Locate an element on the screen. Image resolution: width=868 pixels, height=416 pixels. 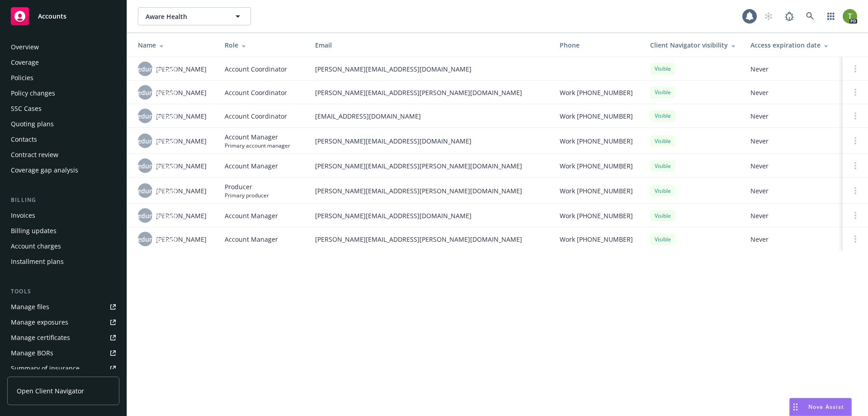
span: Accounts is located at coordinates (52, 16).